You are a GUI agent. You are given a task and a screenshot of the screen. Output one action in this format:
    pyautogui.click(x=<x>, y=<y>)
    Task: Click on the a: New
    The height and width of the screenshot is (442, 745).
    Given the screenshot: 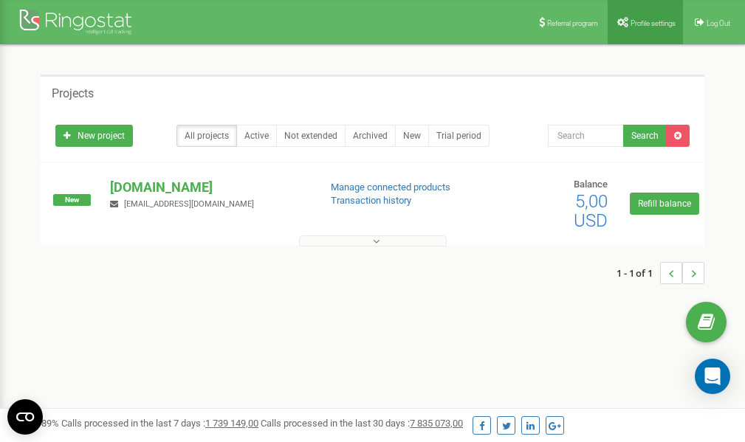 What is the action you would take?
    pyautogui.click(x=412, y=136)
    